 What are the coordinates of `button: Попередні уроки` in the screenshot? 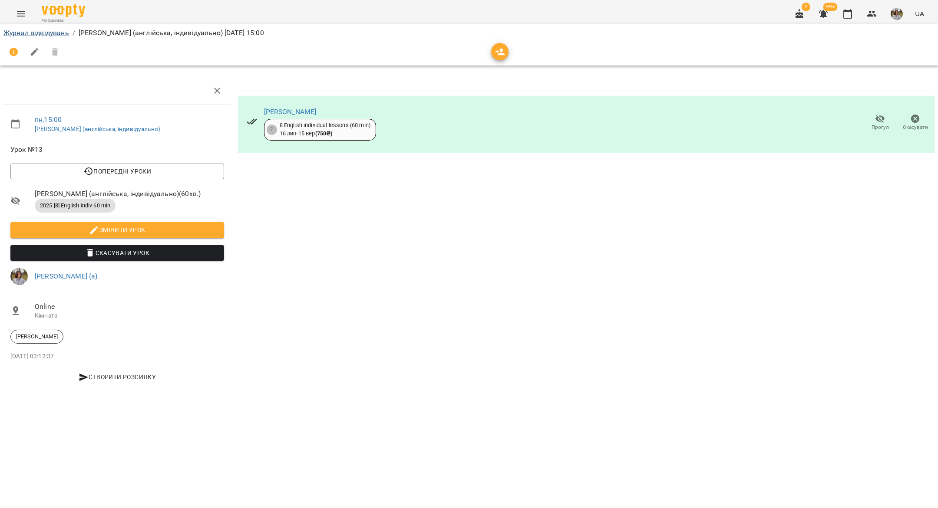 It's located at (117, 171).